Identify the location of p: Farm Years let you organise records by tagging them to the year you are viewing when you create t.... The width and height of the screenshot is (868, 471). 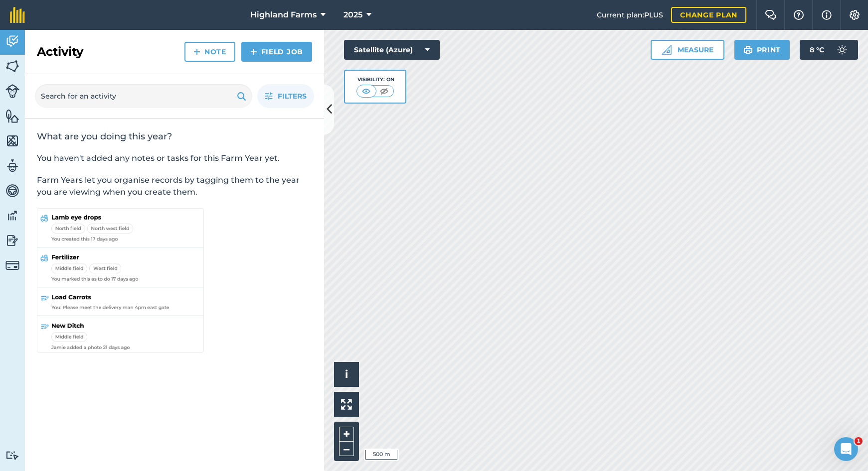
(175, 186).